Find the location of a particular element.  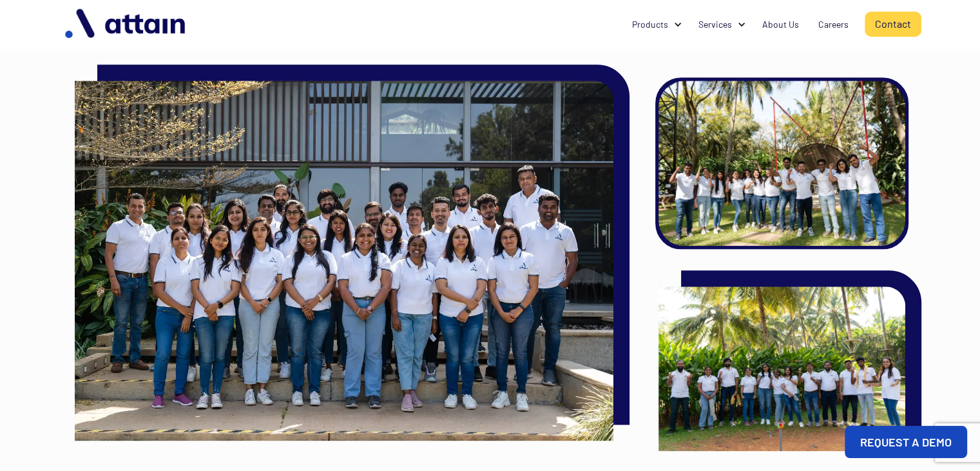

a: Careers is located at coordinates (833, 24).